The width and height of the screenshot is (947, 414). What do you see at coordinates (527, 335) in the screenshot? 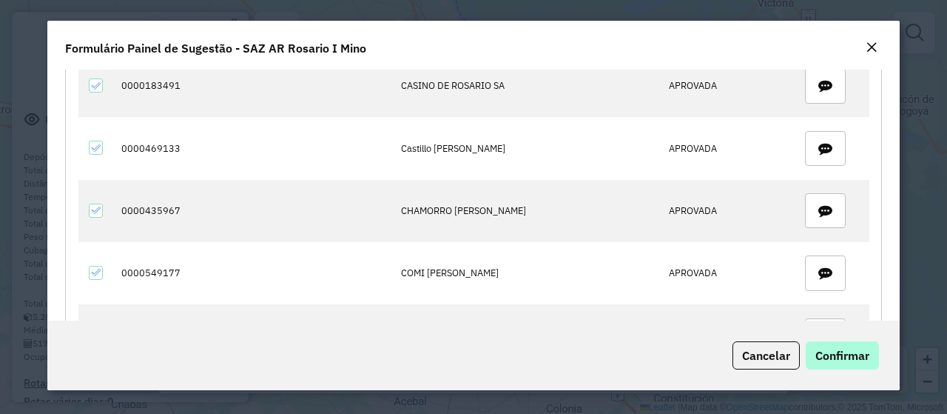
I see `td: CONTE PUB SA` at bounding box center [527, 335].